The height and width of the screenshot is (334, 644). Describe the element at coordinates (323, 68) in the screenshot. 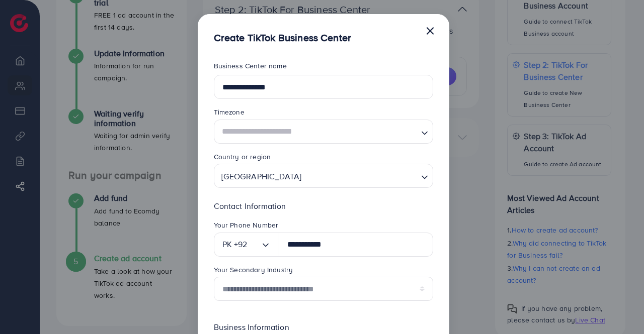

I see `legend: Business Center name` at that location.